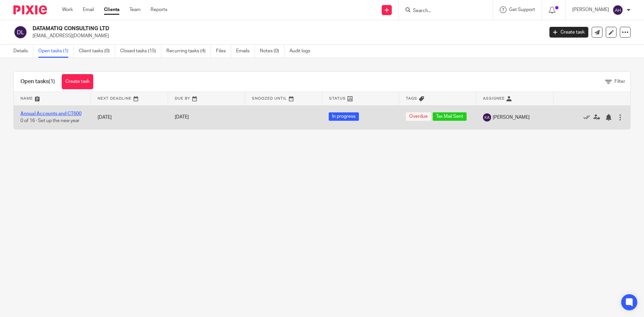  I want to click on a: Client tasks (0), so click(97, 51).